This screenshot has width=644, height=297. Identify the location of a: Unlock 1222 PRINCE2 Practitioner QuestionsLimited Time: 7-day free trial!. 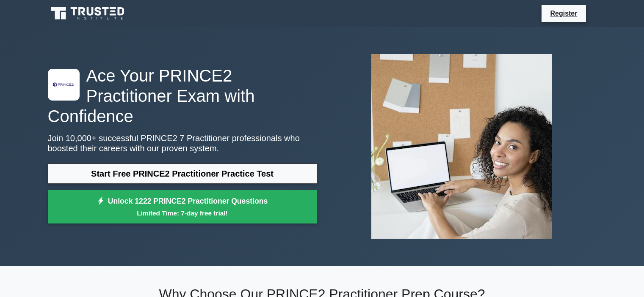
(182, 207).